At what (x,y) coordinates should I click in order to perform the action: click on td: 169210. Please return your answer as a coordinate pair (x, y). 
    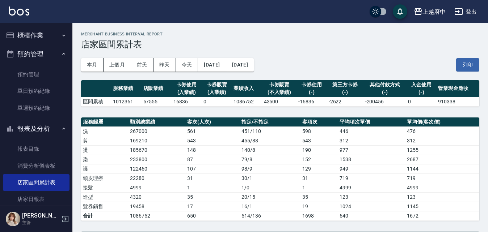
    Looking at the image, I should click on (157, 141).